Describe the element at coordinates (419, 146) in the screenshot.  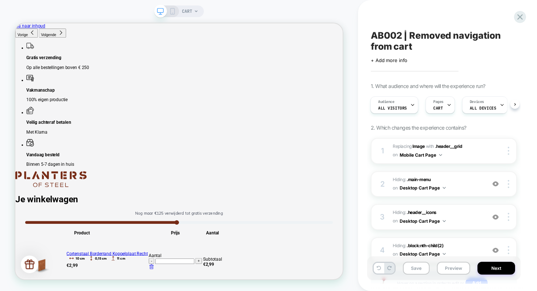
I see `b: Image` at that location.